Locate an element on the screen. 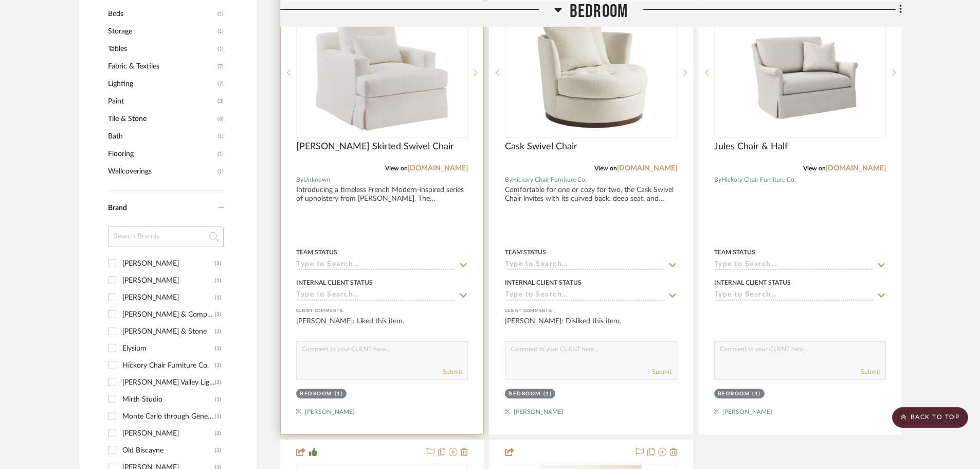  div: Elysium is located at coordinates (169, 349).